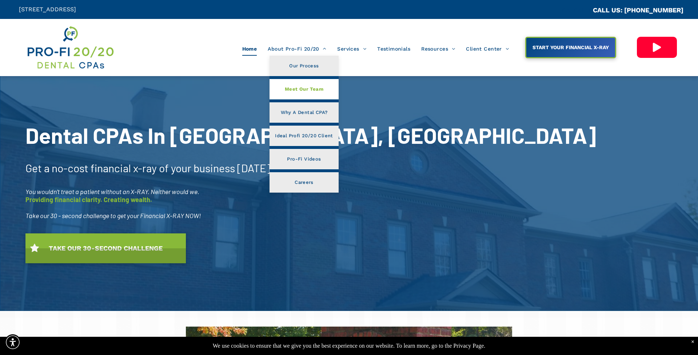  What do you see at coordinates (304, 159) in the screenshot?
I see `span: Pro-Fi Videos` at bounding box center [304, 159].